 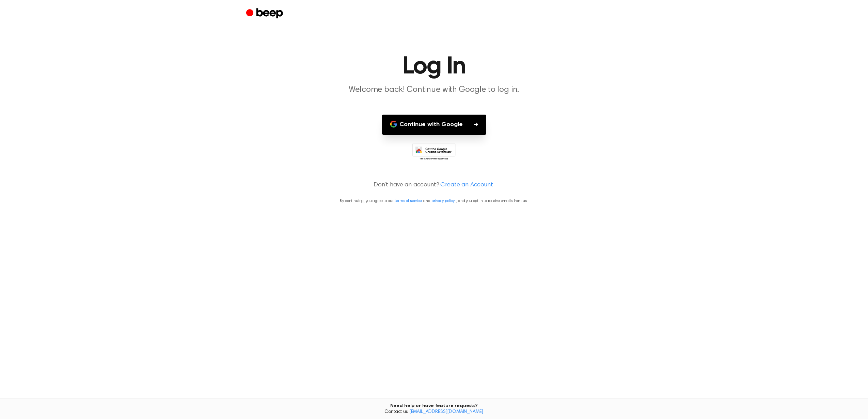 What do you see at coordinates (434, 66) in the screenshot?
I see `h1: Log In` at bounding box center [434, 66].